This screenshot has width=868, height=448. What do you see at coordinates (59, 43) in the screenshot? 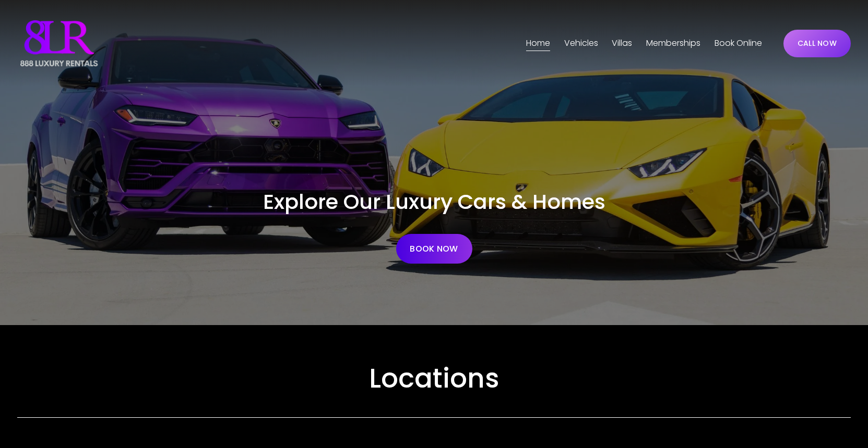
I see `img: Luxury Car &amp; Home Rentals For Every Occasion` at bounding box center [59, 43].